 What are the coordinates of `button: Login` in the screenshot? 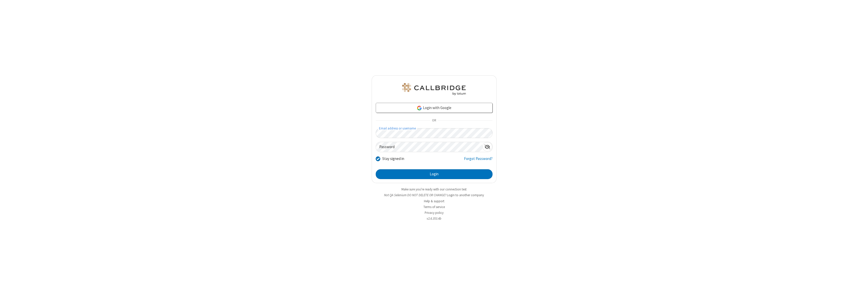 It's located at (434, 174).